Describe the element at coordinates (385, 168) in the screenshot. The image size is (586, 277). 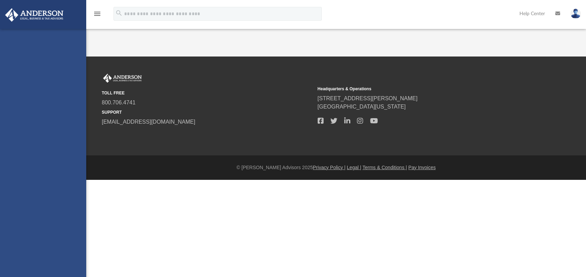
I see `a: Terms & Conditions |` at that location.